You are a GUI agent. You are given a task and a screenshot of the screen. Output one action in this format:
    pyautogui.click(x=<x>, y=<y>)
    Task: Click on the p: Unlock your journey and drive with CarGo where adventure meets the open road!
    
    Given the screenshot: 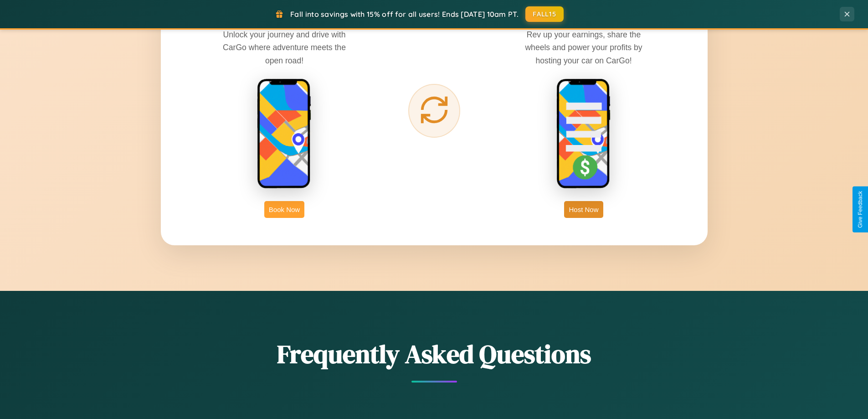 What is the action you would take?
    pyautogui.click(x=284, y=47)
    